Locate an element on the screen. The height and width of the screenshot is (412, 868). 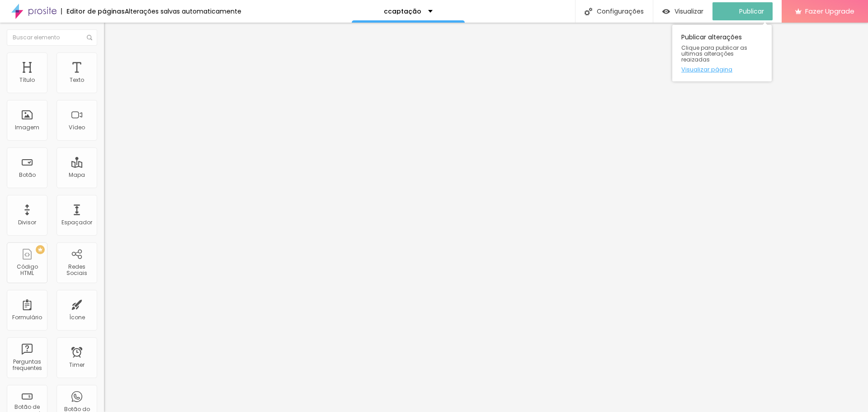
button: Visualizar is located at coordinates (682, 12).